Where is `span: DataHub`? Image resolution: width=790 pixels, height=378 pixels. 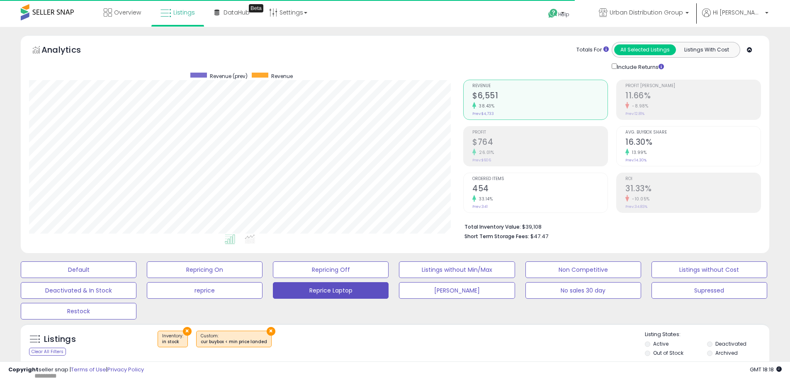
span: DataHub is located at coordinates (236, 12).